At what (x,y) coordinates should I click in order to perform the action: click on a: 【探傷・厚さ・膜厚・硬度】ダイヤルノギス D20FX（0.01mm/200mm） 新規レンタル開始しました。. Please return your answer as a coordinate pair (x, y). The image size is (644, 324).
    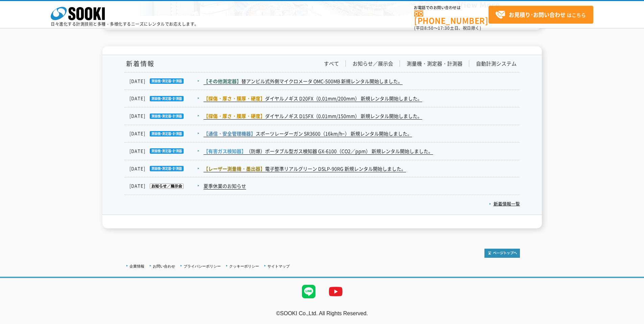
    Looking at the image, I should click on (313, 98).